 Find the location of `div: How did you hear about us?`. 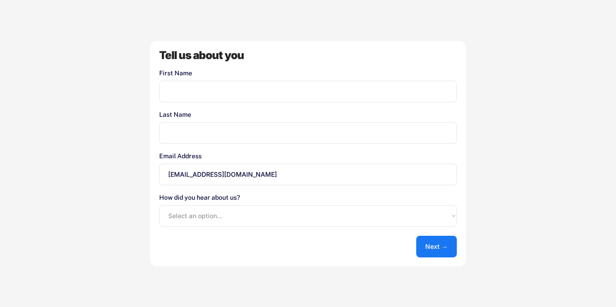

div: How did you hear about us? is located at coordinates (308, 197).